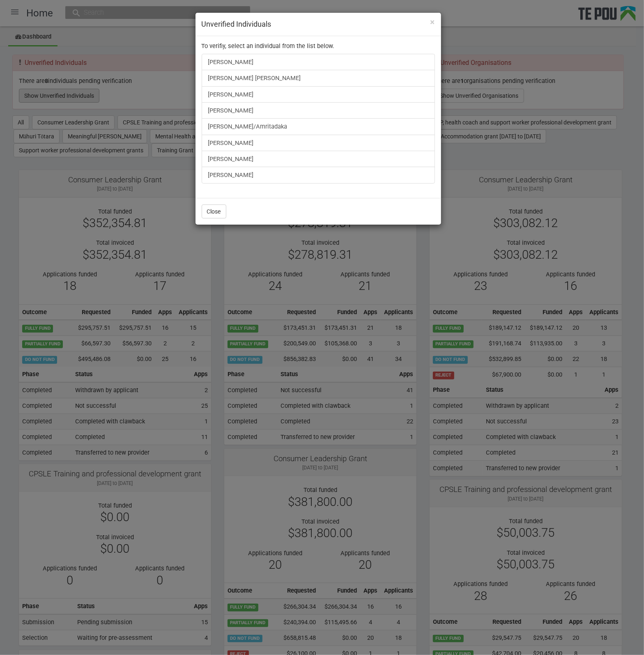  I want to click on h4: Unverified Individuals, so click(318, 24).